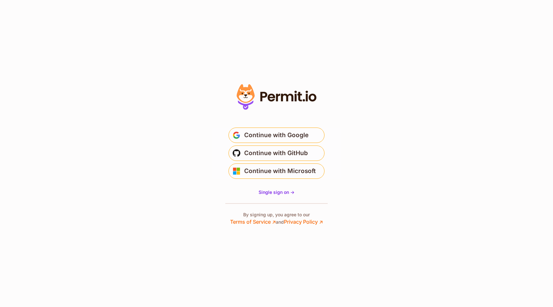  What do you see at coordinates (304, 222) in the screenshot?
I see `a: Privacy Policy ↗` at bounding box center [304, 222].